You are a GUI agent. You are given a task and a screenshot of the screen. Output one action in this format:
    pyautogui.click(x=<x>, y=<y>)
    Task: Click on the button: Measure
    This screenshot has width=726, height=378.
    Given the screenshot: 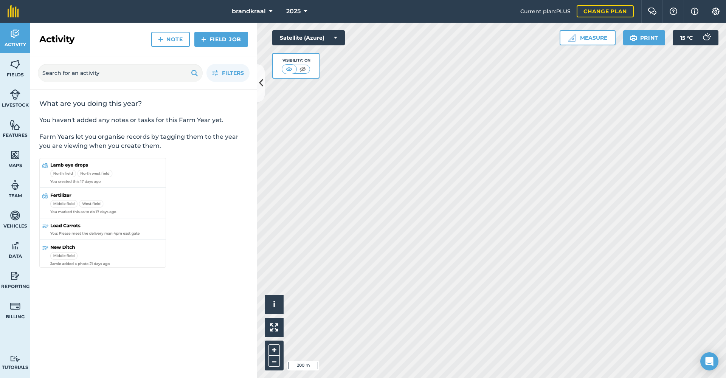 What is the action you would take?
    pyautogui.click(x=587, y=38)
    